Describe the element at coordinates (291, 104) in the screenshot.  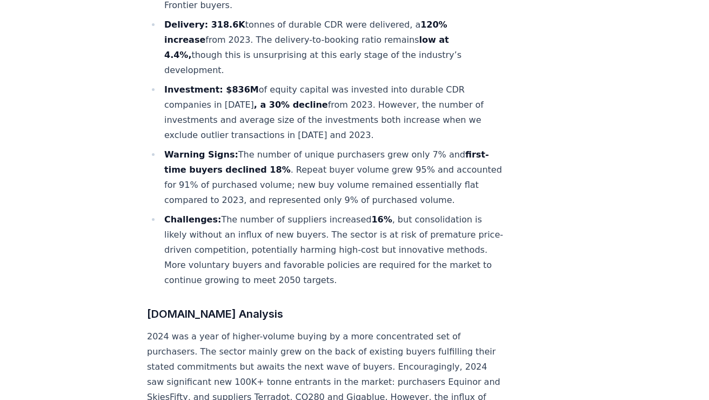
I see `strong: , a 30% decline` at that location.